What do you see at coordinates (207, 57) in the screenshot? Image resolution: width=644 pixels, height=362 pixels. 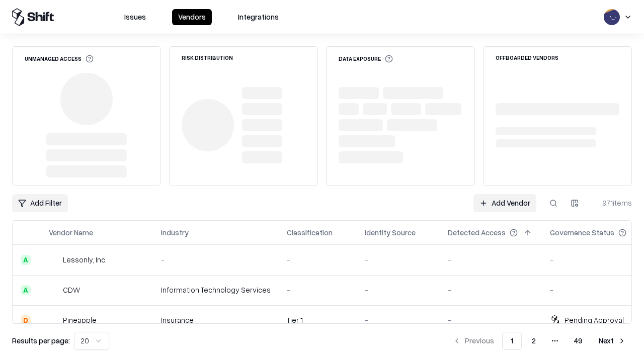 I see `div: Risk Distribution` at bounding box center [207, 57].